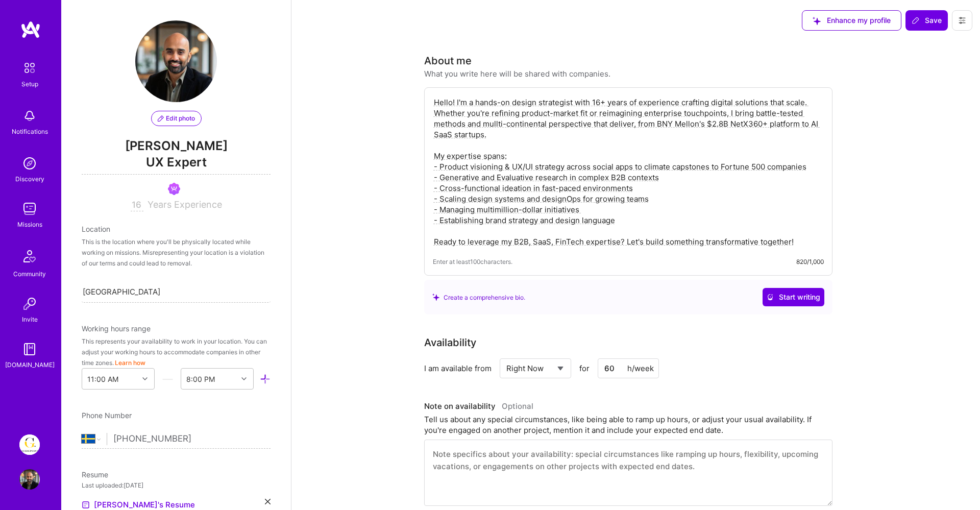 Image resolution: width=980 pixels, height=510 pixels. What do you see at coordinates (30, 208) in the screenshot?
I see `img: teamwork` at bounding box center [30, 208].